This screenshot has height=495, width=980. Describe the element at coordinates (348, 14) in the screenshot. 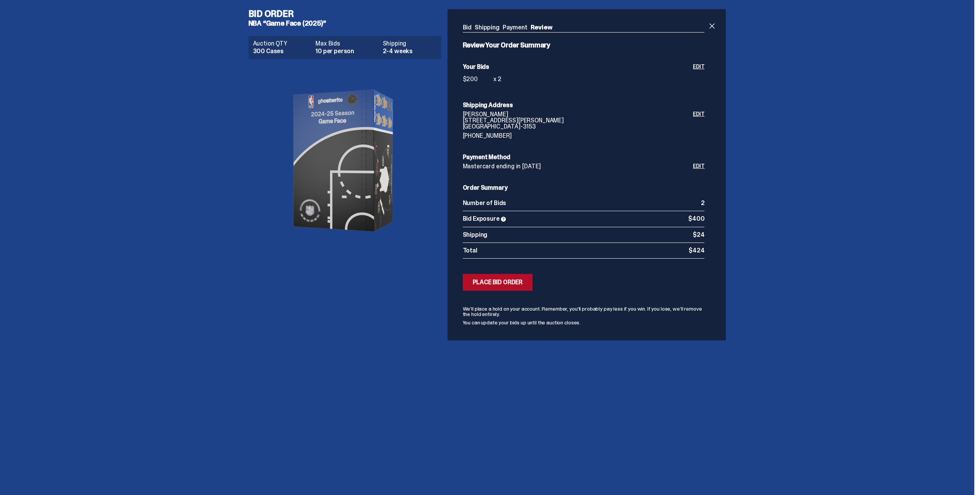

I see `h4: Bid Order` at that location.